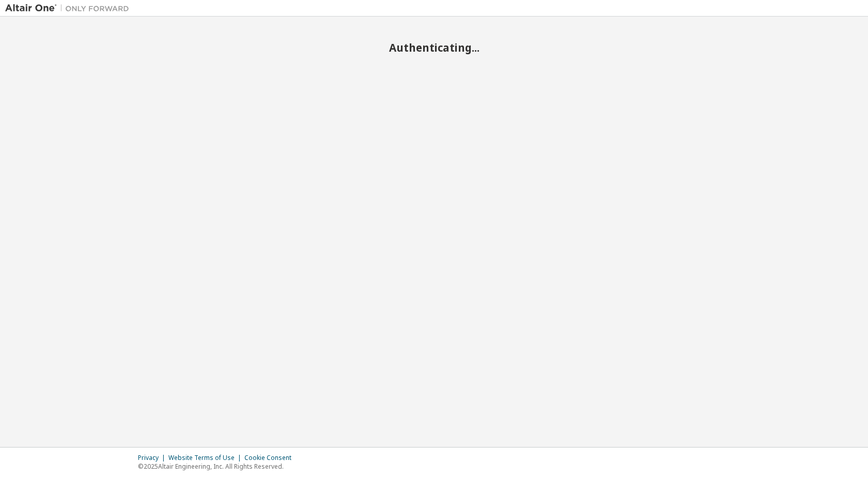  I want to click on p: © 2025 Altair Engineering, Inc. All Rights Reserved., so click(218, 466).